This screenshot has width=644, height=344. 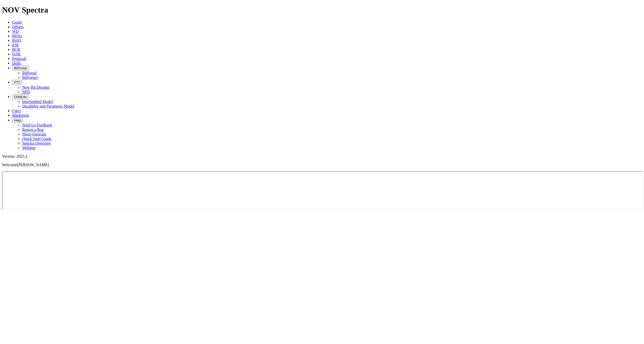 I want to click on a: Offsets, so click(x=18, y=27).